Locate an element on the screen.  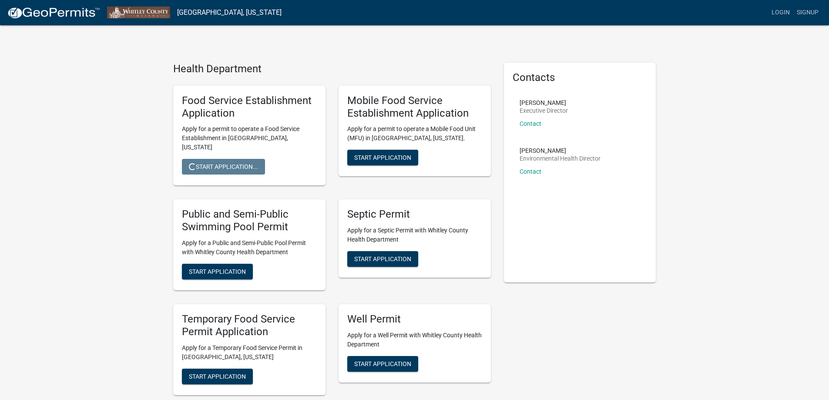
img: Whitley County, Indiana is located at coordinates (138, 12).